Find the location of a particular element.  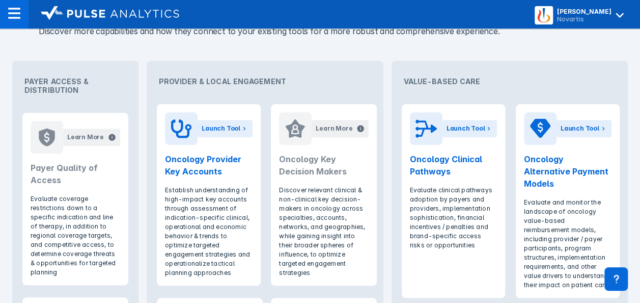

p: Establish understanding of high-impact key accounts through assessment of indication-specific cli... is located at coordinates (209, 231).